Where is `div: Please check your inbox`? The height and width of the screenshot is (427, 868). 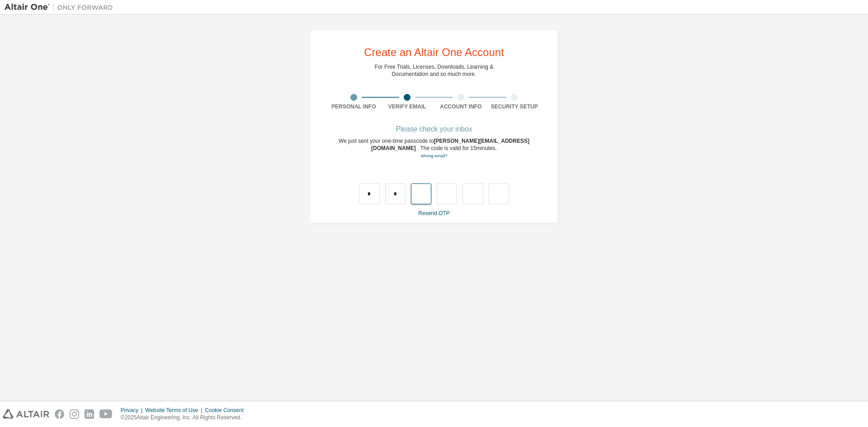 div: Please check your inbox is located at coordinates (434, 129).